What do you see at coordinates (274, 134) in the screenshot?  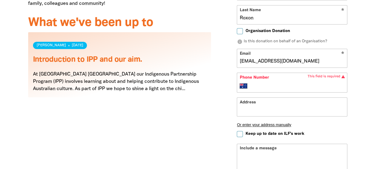 I see `span: Keep up to date on ILF's work` at bounding box center [274, 134].